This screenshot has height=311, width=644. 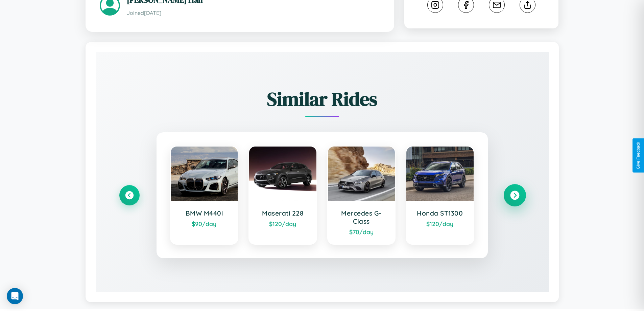 What do you see at coordinates (204, 195) in the screenshot?
I see `a: BMW M440i$90/day` at bounding box center [204, 195].